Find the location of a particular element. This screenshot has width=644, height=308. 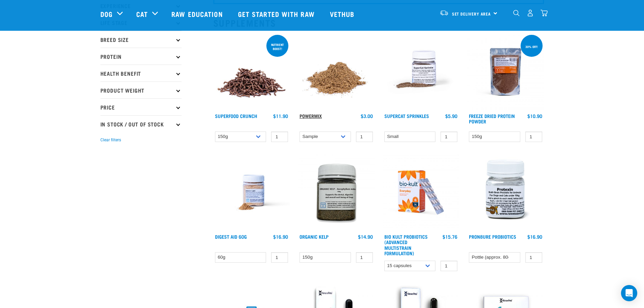

div: $15.76 is located at coordinates (450, 236).